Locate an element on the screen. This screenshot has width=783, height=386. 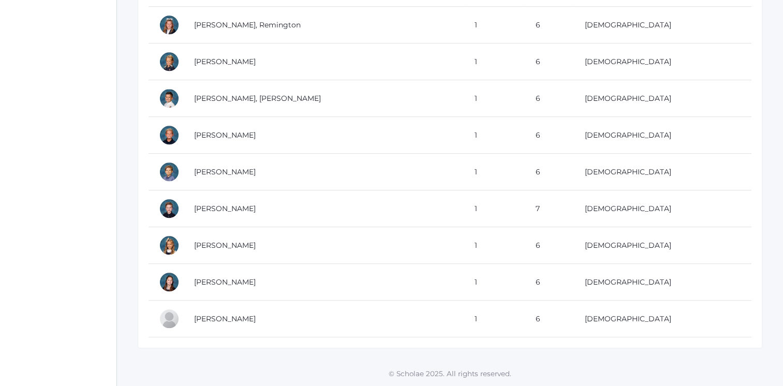
div: Theodore Smith is located at coordinates (169, 209).